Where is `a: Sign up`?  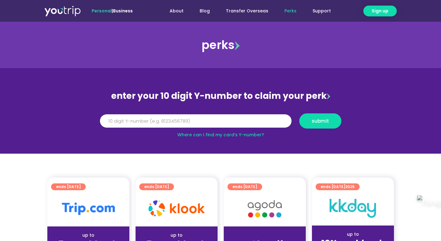 a: Sign up is located at coordinates (380, 11).